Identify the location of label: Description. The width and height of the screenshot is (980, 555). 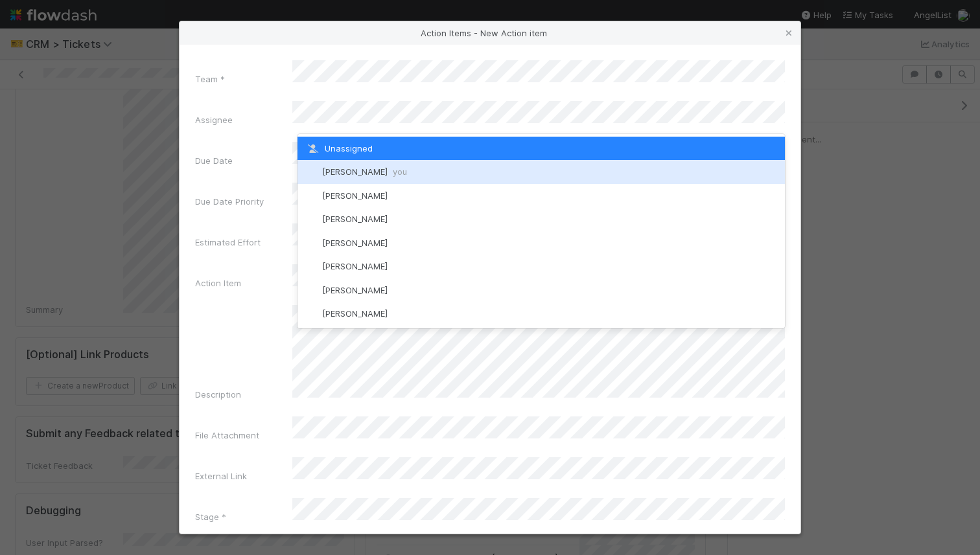
(218, 395).